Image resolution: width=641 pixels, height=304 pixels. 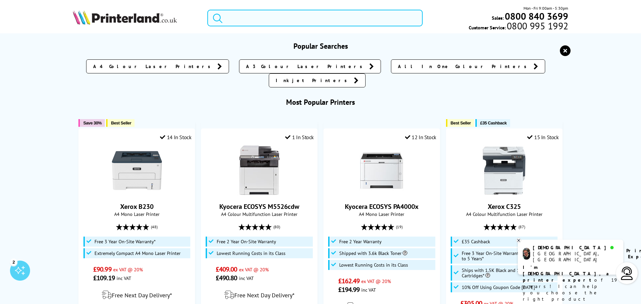 What do you see at coordinates (509, 273) in the screenshot?
I see `span: Ships with 1.5K Black and 1K CMY Toner Cartridges*` at bounding box center [509, 273].